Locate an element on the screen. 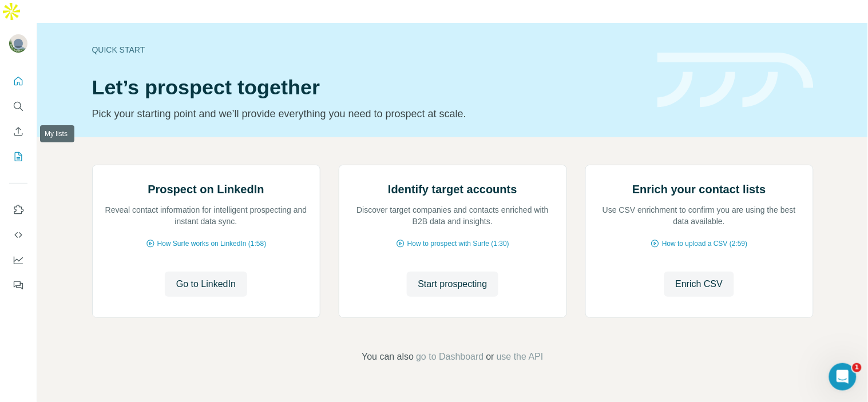 The width and height of the screenshot is (868, 402). button: Use Surfe API is located at coordinates (18, 235).